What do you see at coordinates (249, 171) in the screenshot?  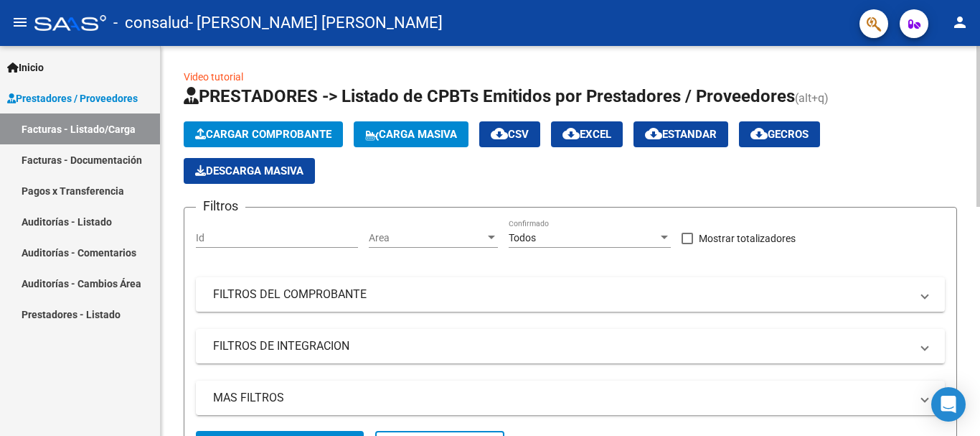 I see `app-download-masive: Descarga masiva de comprobantes (adjuntos)` at bounding box center [249, 171].